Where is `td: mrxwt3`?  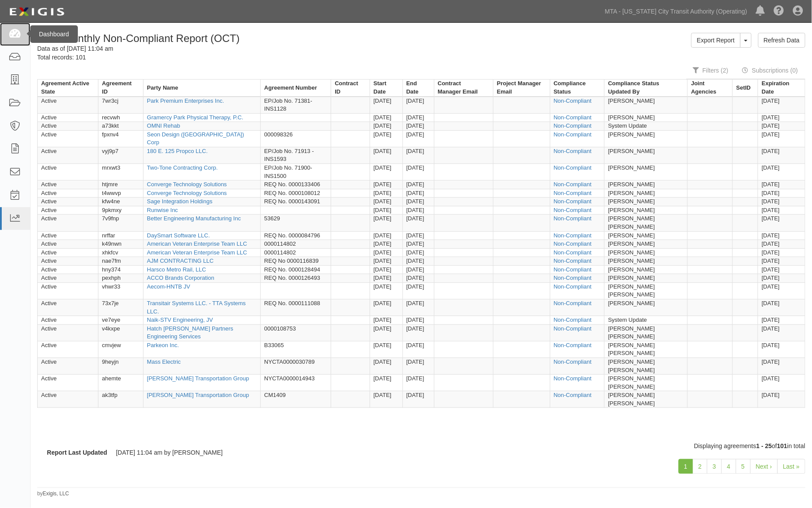 td: mrxwt3 is located at coordinates (120, 172).